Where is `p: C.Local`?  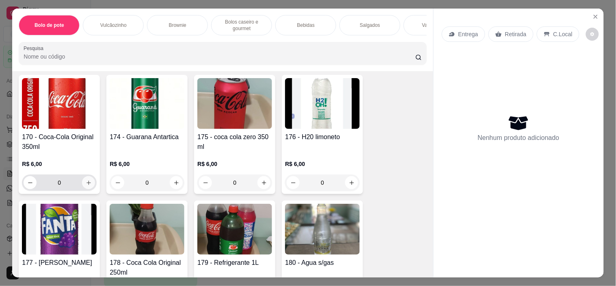
p: C.Local is located at coordinates (563, 34).